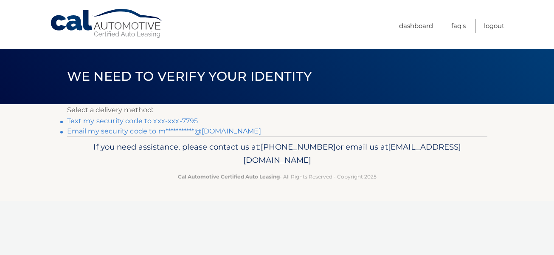 This screenshot has width=554, height=255. I want to click on a: Cal Automotive, so click(107, 23).